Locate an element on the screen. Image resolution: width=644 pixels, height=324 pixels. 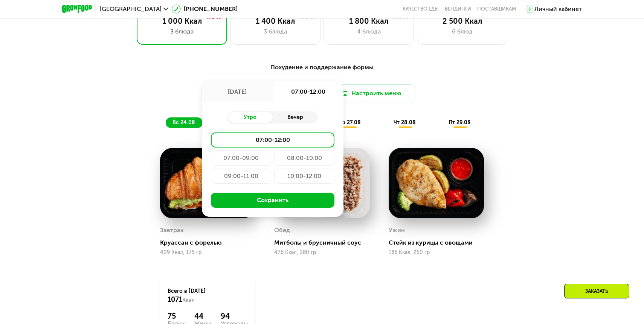
div: 476 Ккал, 280 гр is located at coordinates (322, 252).